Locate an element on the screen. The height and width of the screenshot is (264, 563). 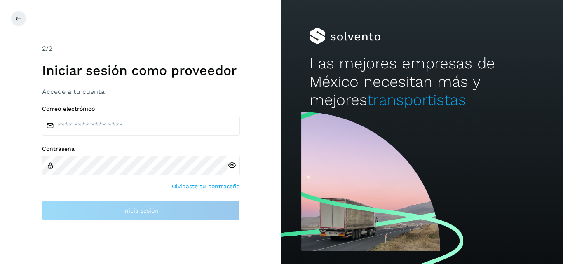
span: Inicia sesión is located at coordinates (141, 211).